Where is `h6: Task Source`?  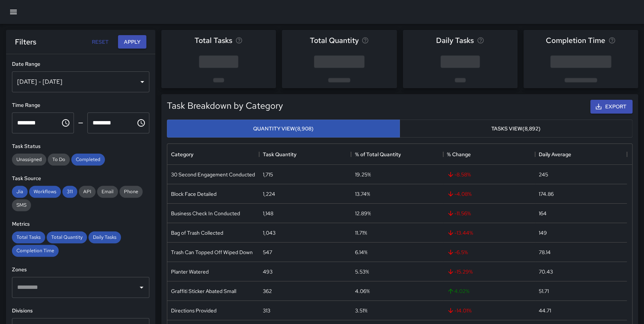
h6: Task Source is located at coordinates (80, 179).